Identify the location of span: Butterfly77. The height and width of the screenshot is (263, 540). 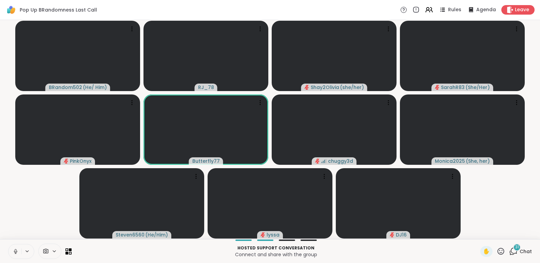
(206, 161).